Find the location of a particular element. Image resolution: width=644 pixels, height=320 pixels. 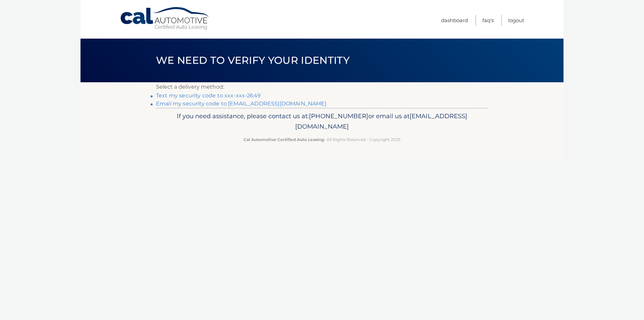

p: Select a delivery method: is located at coordinates (322, 87).